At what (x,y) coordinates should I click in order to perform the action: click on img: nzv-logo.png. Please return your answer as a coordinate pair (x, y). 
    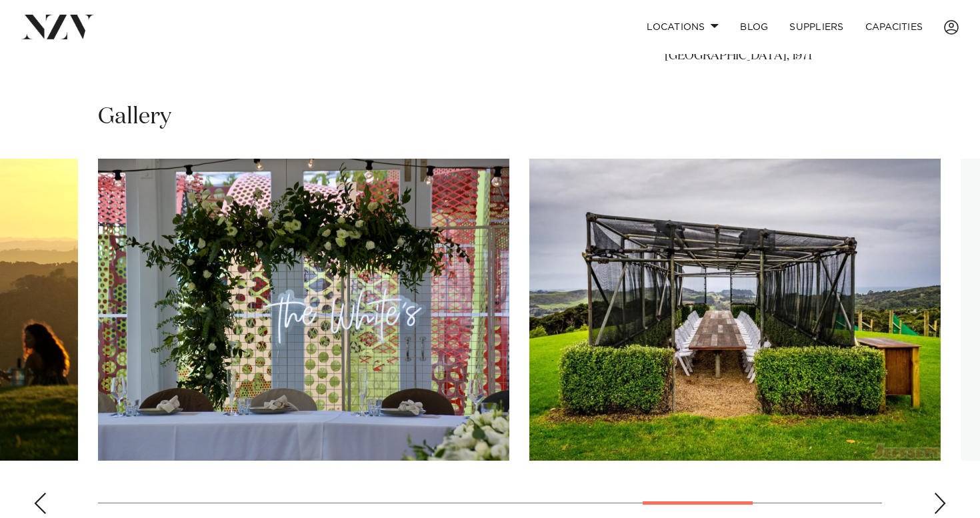
    Looking at the image, I should click on (57, 27).